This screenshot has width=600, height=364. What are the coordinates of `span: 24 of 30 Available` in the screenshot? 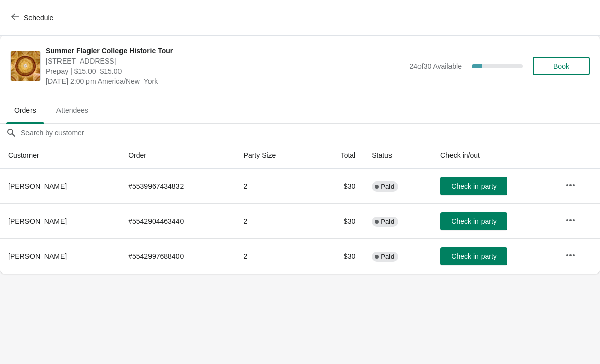 It's located at (435, 66).